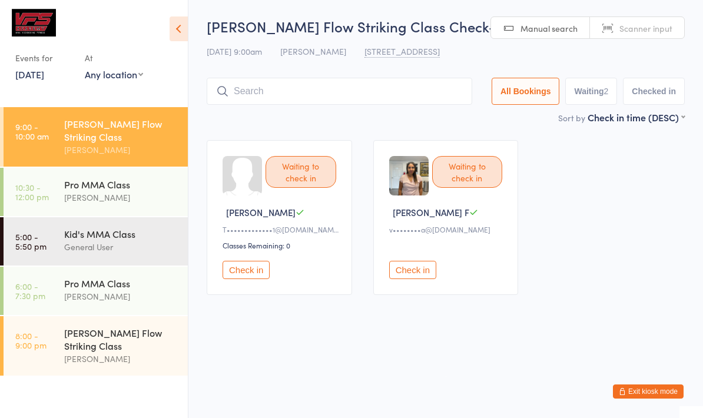  What do you see at coordinates (114, 58) in the screenshot?
I see `div: At` at bounding box center [114, 58].